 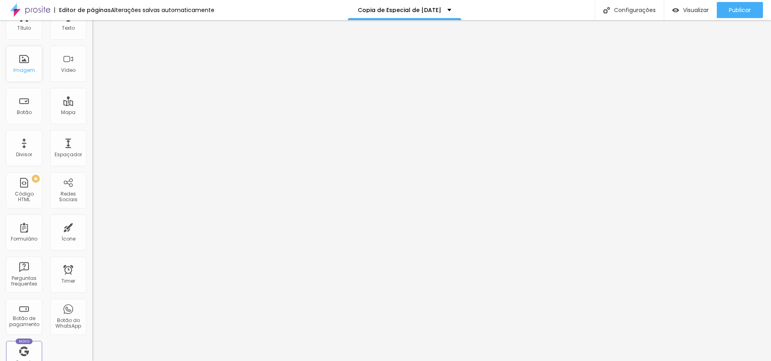 What do you see at coordinates (24, 155) in the screenshot?
I see `div: Divisor` at bounding box center [24, 155].